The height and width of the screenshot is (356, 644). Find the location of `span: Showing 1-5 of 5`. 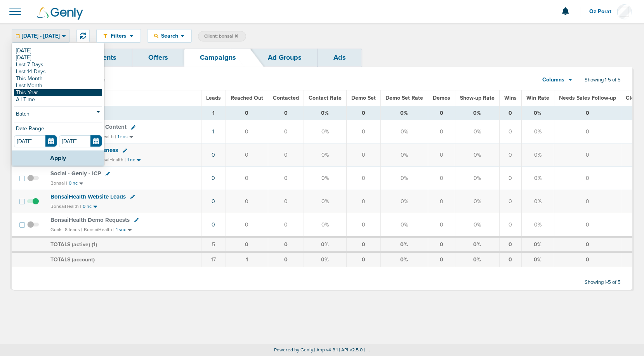

span: Showing 1-5 of 5 is located at coordinates (603, 283).